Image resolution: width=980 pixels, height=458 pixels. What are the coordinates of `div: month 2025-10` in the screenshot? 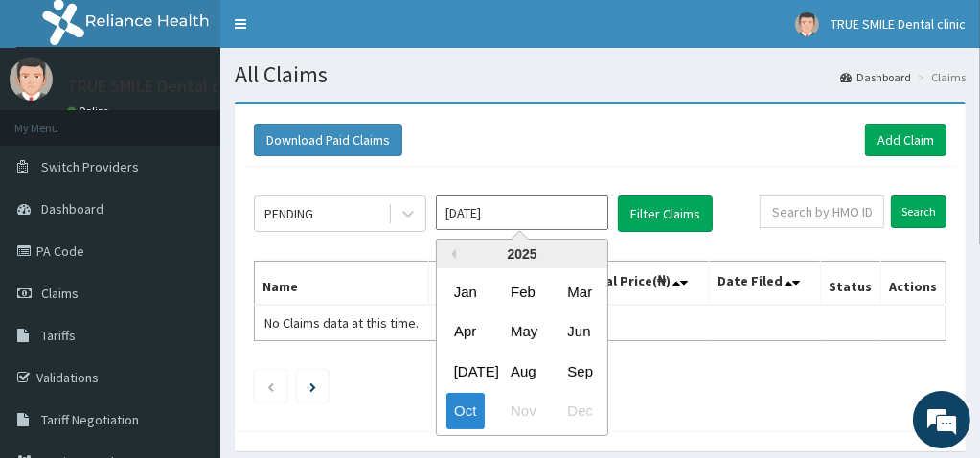 It's located at (522, 351).